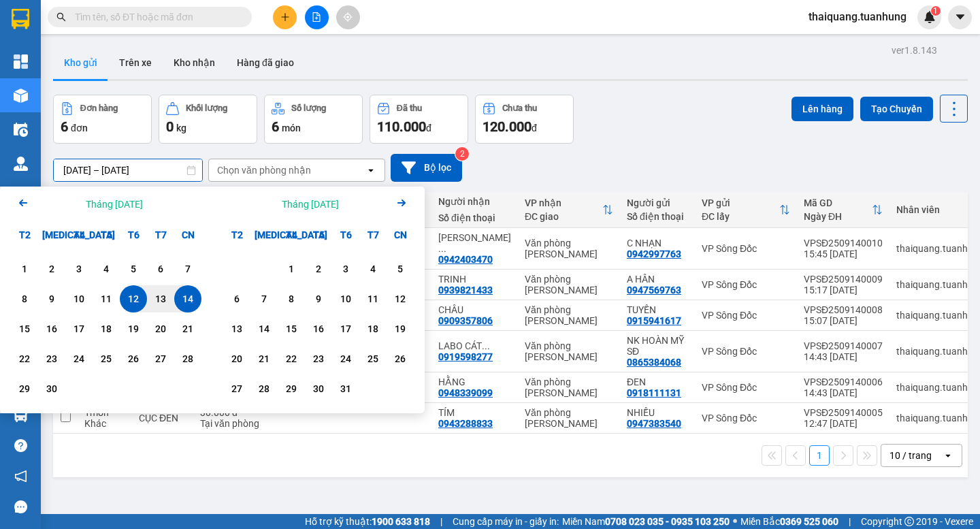 This screenshot has height=529, width=980. What do you see at coordinates (264, 359) in the screenshot?
I see `div: 21` at bounding box center [264, 359].